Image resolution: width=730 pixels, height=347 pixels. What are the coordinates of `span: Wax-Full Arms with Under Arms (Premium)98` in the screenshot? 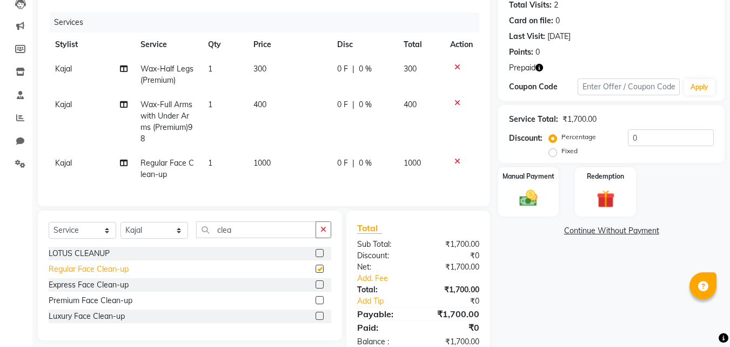 It's located at (167, 121).